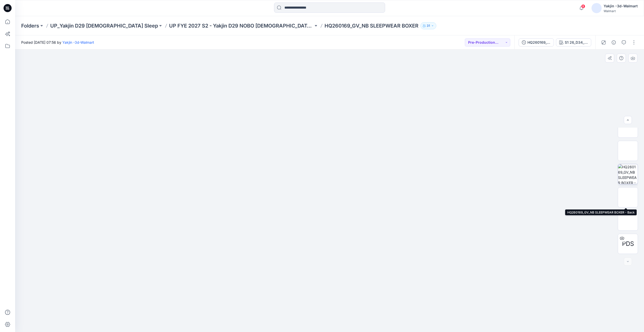  I want to click on img: avatar, so click(597, 8).